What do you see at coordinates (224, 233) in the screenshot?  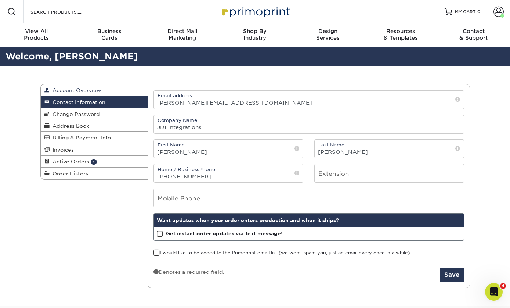 I see `strong: Get instant order updates via Text message!` at bounding box center [224, 233].